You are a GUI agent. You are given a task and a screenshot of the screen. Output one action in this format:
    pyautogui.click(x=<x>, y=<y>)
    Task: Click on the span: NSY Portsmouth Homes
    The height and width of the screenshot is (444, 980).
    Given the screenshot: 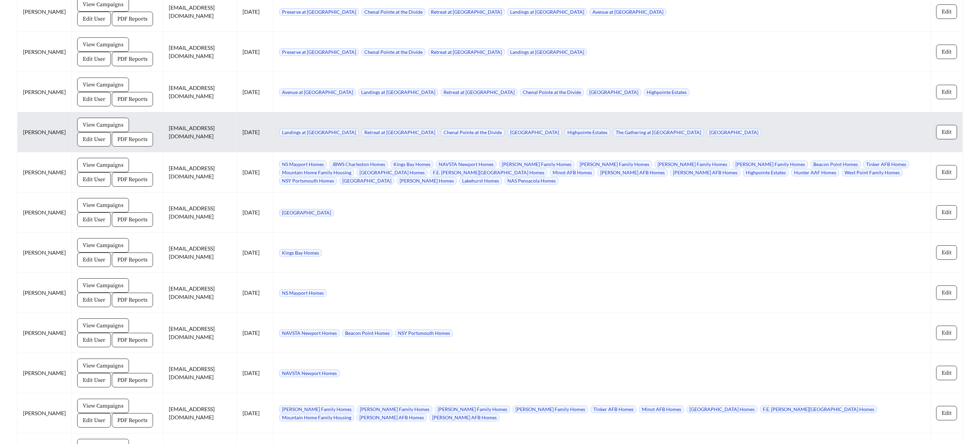 What is the action you would take?
    pyautogui.click(x=424, y=333)
    